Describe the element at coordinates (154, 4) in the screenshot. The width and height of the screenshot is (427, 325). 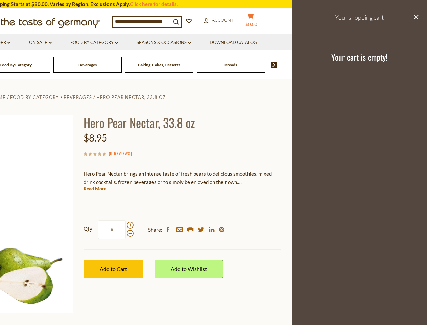
I see `a: Click here for details.` at that location.